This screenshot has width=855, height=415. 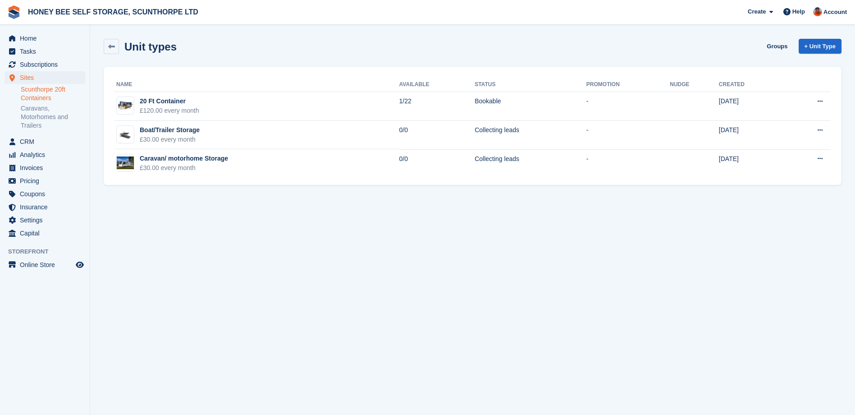 What do you see at coordinates (47, 142) in the screenshot?
I see `span: CRM` at bounding box center [47, 142].